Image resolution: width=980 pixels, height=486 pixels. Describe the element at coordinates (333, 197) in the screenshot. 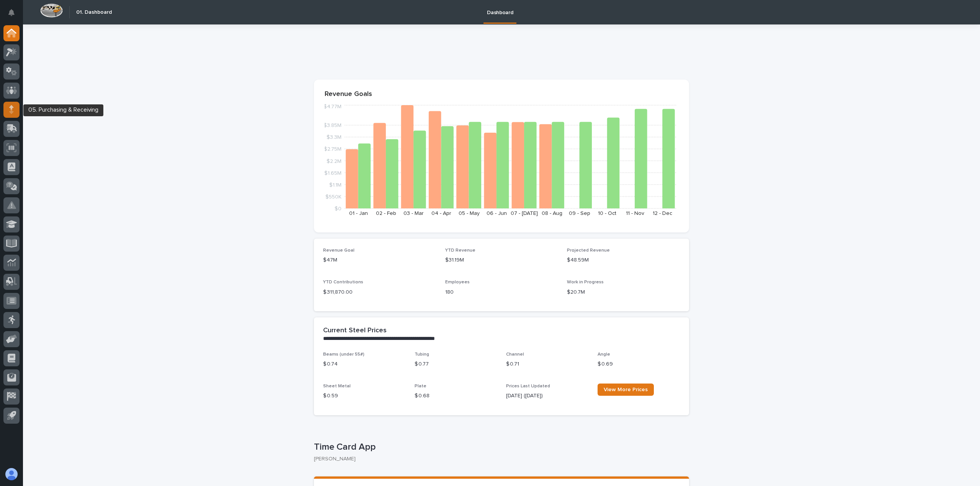

I see `tspan: $550K` at that location.